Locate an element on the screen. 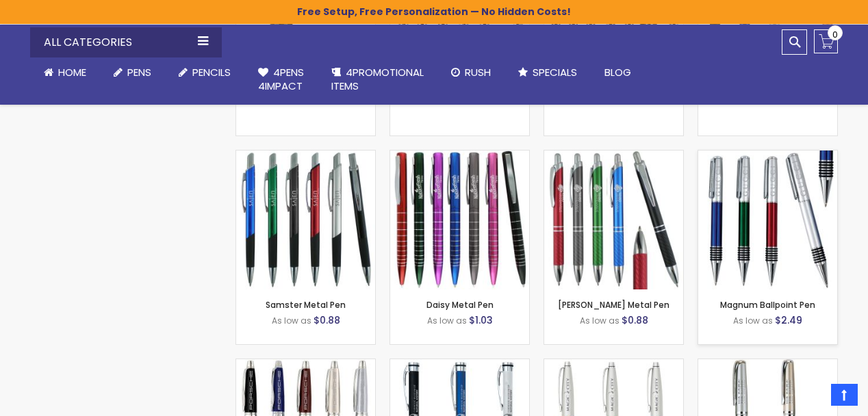 The image size is (868, 416). img: Daisy Metal Pen is located at coordinates (459, 220).